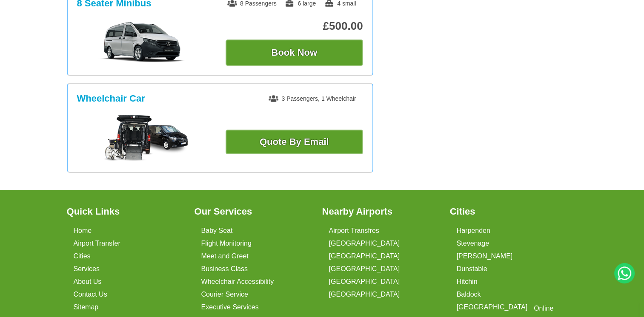  I want to click on a: Flight Monitoring, so click(226, 243).